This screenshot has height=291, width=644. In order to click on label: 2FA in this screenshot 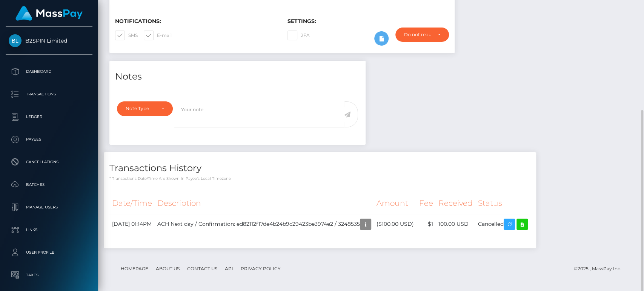, I will do `click(299, 36)`.